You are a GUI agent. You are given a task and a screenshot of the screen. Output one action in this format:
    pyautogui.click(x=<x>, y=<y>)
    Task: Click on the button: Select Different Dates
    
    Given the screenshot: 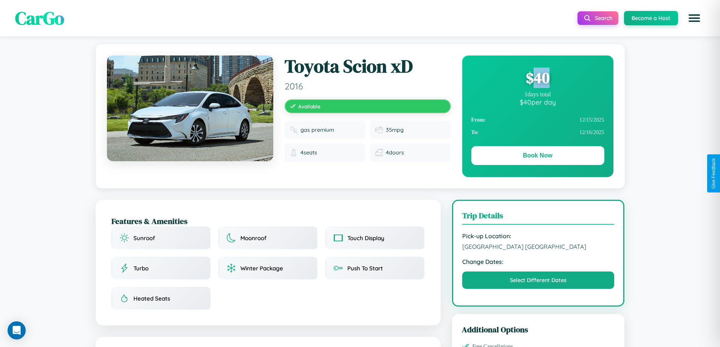 What is the action you would take?
    pyautogui.click(x=538, y=280)
    